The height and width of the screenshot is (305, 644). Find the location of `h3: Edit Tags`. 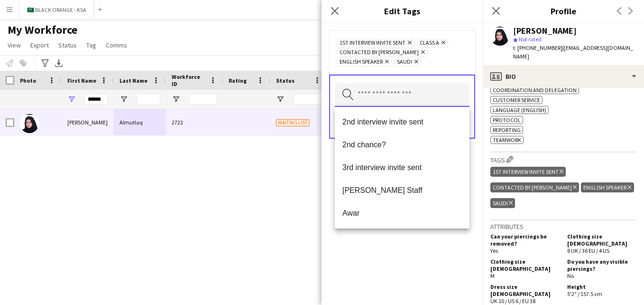

h3: Edit Tags is located at coordinates (402, 11).